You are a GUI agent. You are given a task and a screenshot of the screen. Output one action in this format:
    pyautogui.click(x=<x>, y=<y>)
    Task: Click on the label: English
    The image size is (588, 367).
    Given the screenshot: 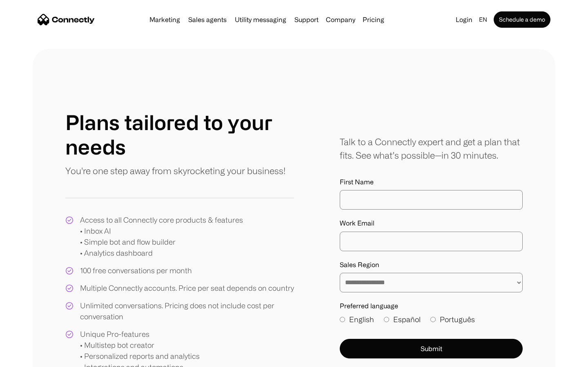 What is the action you would take?
    pyautogui.click(x=357, y=319)
    